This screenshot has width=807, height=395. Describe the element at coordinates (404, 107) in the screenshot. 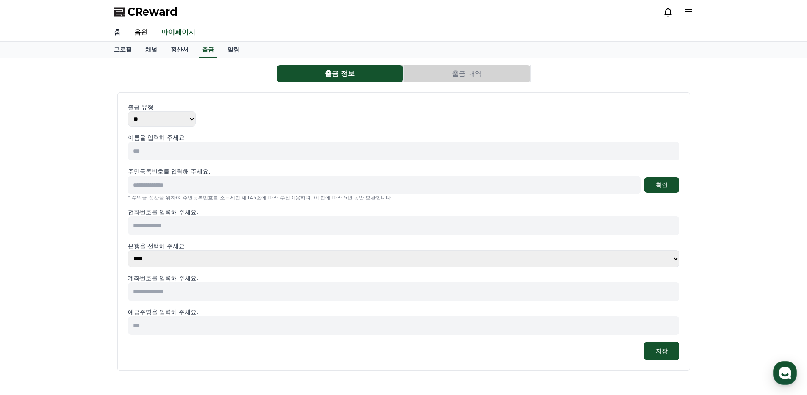

I see `p: 출금 유형` at that location.